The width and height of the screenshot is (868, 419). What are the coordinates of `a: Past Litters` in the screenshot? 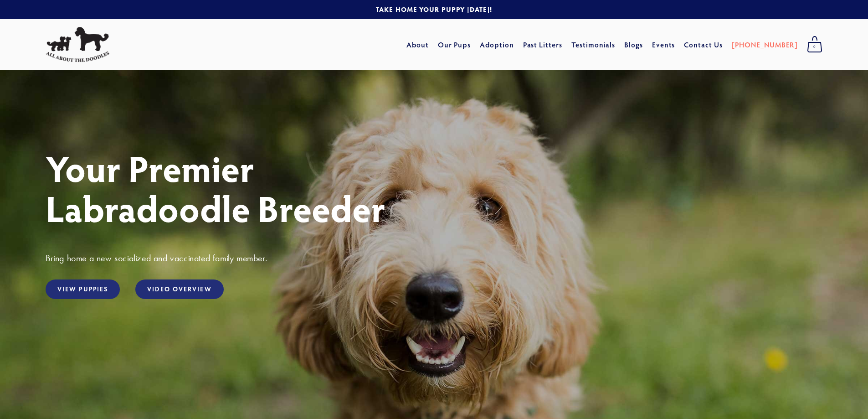 It's located at (543, 44).